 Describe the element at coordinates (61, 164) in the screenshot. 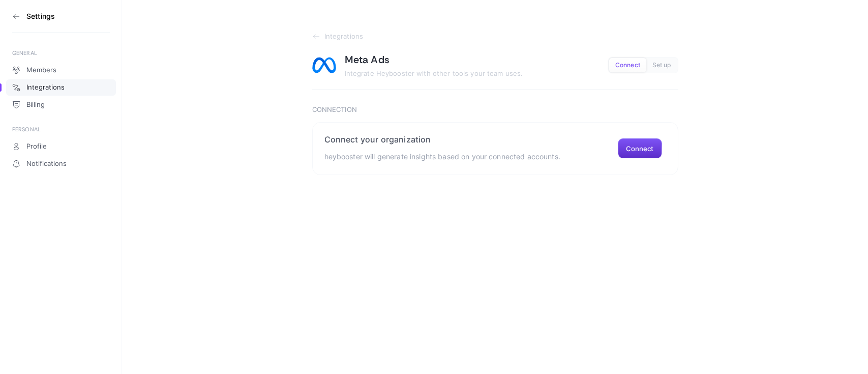

I see `a: Notifications` at that location.